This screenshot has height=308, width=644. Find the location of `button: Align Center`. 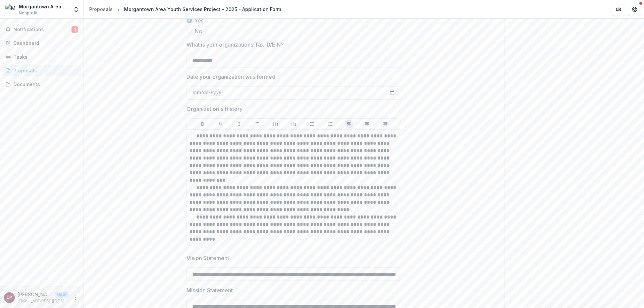

button: Align Center is located at coordinates (367, 124).